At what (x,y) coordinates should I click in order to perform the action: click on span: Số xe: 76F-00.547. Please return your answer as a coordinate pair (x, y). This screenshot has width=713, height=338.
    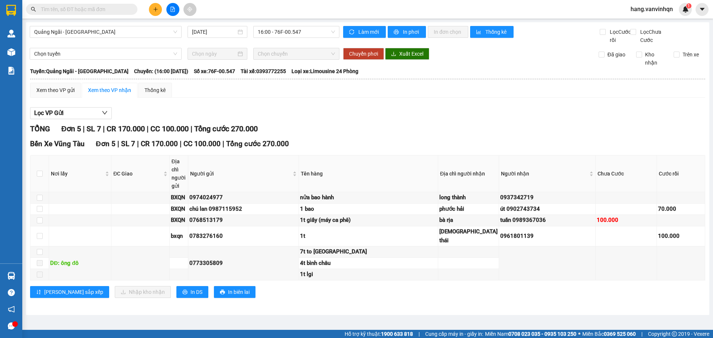
    Looking at the image, I should click on (214, 71).